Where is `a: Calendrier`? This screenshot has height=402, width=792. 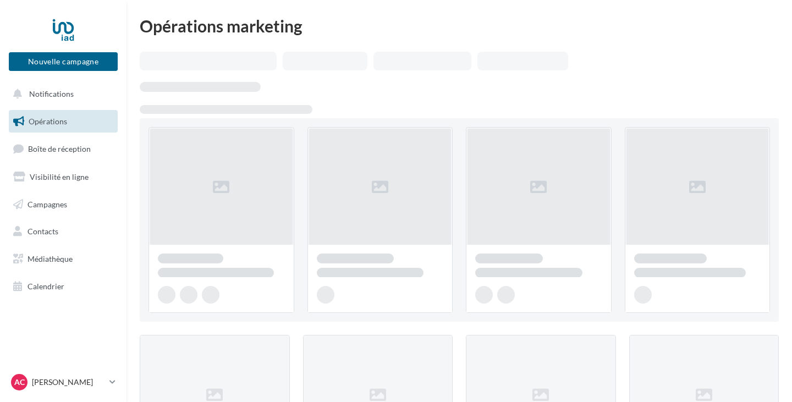
a: Calendrier is located at coordinates (63, 286).